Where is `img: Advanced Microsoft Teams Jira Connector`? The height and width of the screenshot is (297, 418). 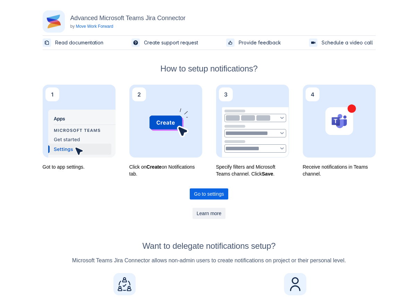
img: Advanced Microsoft Teams Jira Connector is located at coordinates (54, 21).